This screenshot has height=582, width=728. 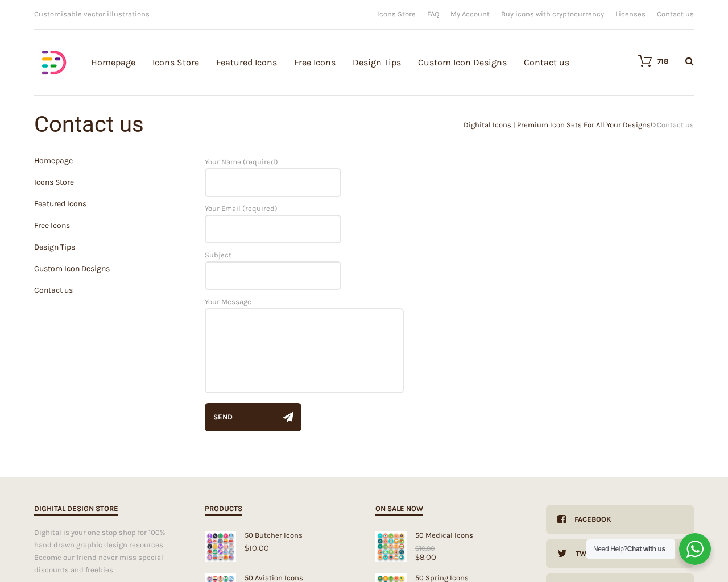 I want to click on img: Medical Icons, so click(x=391, y=546).